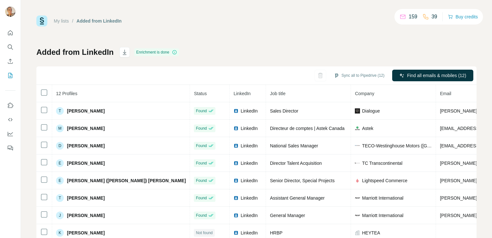 This screenshot has height=238, width=492. I want to click on span: Status, so click(200, 93).